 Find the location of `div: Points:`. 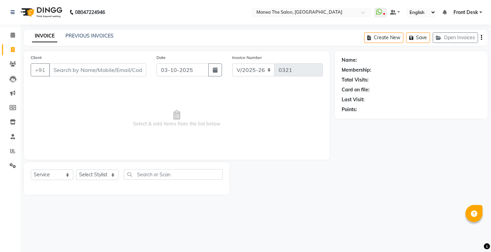

div: Points: is located at coordinates (349, 109).